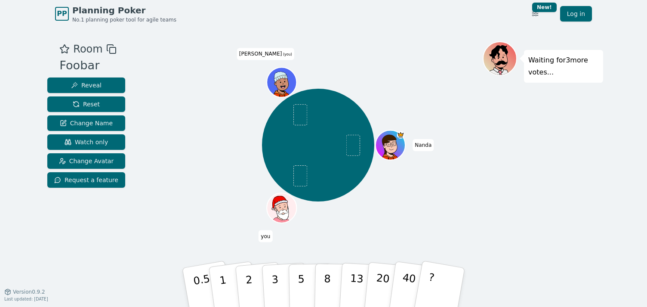  I want to click on span: Reset, so click(86, 104).